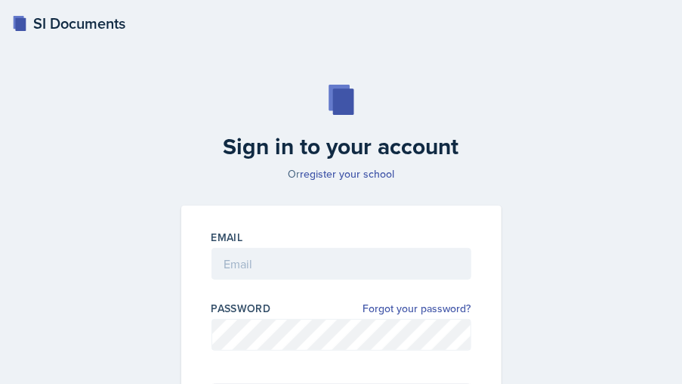 The image size is (682, 384). I want to click on p: Or, so click(342, 174).